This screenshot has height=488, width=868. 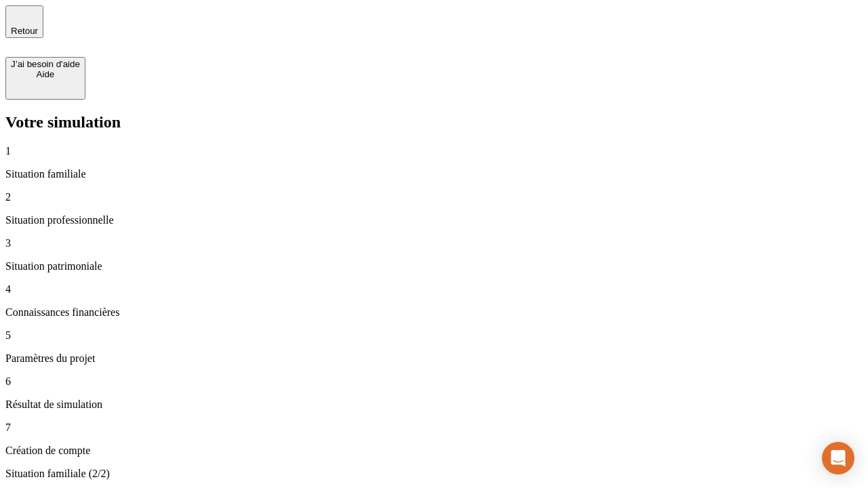 I want to click on p: Résultat de simulation, so click(x=434, y=405).